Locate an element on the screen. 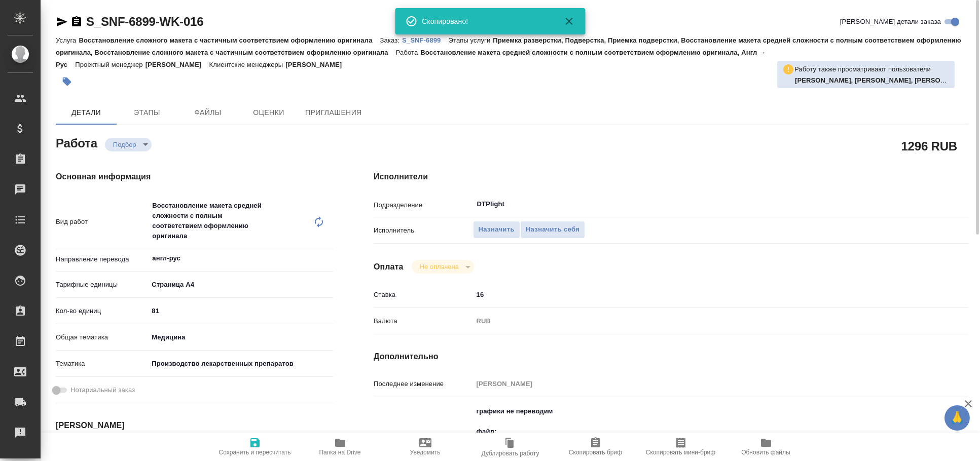  p: Подразделение is located at coordinates (423, 205).